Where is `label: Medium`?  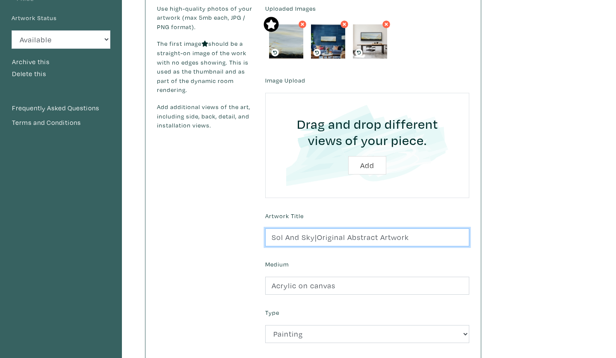
label: Medium is located at coordinates (277, 265).